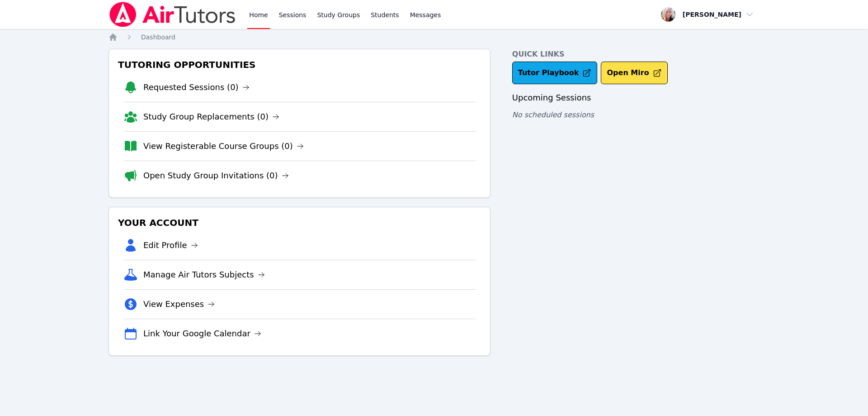  I want to click on nav: Breadcrumb, so click(434, 37).